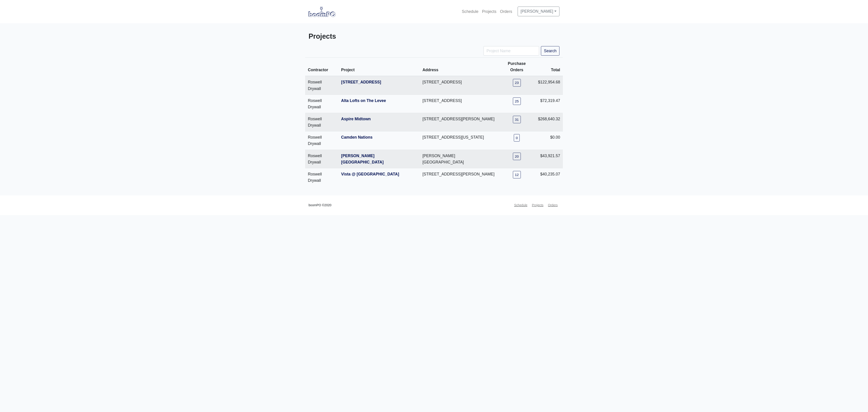  What do you see at coordinates (517, 138) in the screenshot?
I see `a: 0` at bounding box center [517, 138].